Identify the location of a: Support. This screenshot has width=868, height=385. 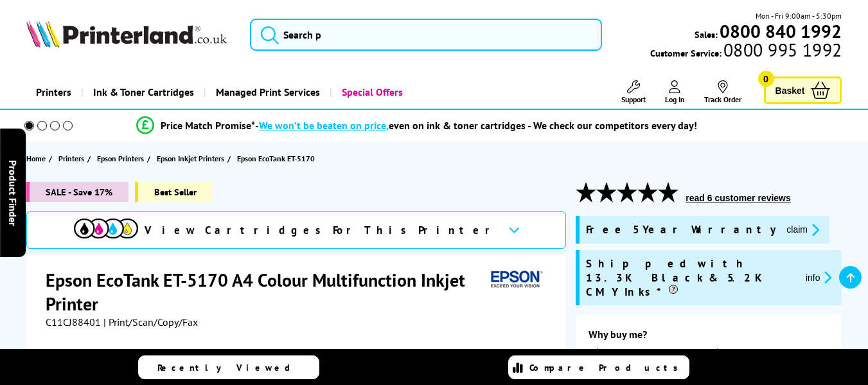
(633, 92).